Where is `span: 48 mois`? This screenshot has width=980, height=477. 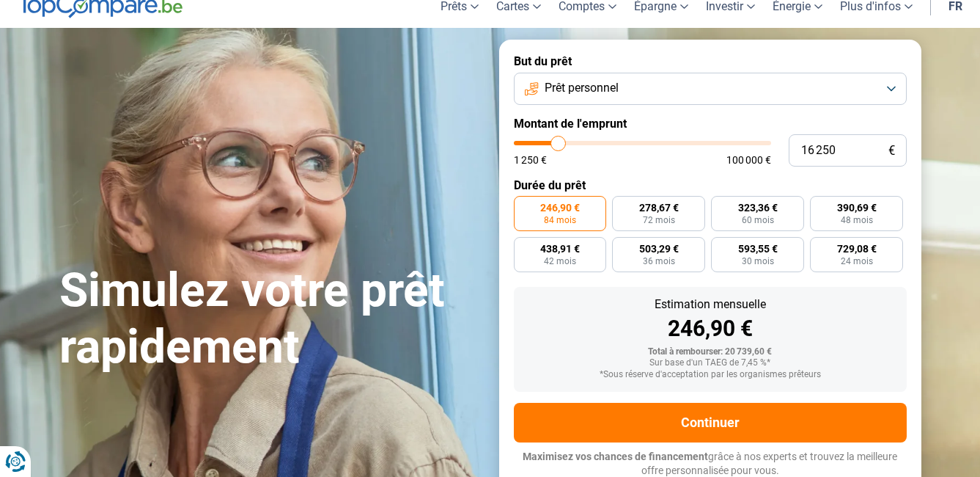
span: 48 mois is located at coordinates (857, 220).